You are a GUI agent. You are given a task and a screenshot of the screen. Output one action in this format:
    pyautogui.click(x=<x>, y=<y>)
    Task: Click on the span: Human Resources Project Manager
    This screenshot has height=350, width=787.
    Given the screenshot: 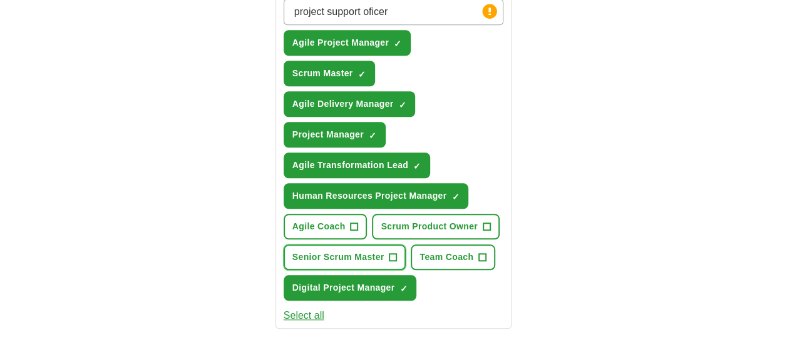 What is the action you would take?
    pyautogui.click(x=369, y=196)
    